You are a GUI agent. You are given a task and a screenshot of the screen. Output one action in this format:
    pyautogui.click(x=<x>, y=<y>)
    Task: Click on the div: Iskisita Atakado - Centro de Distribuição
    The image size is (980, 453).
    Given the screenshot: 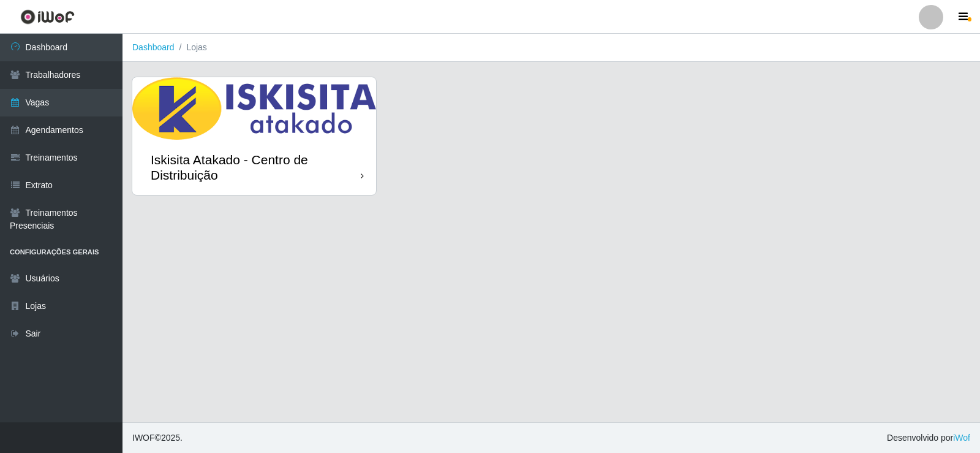 What is the action you would take?
    pyautogui.click(x=256, y=167)
    